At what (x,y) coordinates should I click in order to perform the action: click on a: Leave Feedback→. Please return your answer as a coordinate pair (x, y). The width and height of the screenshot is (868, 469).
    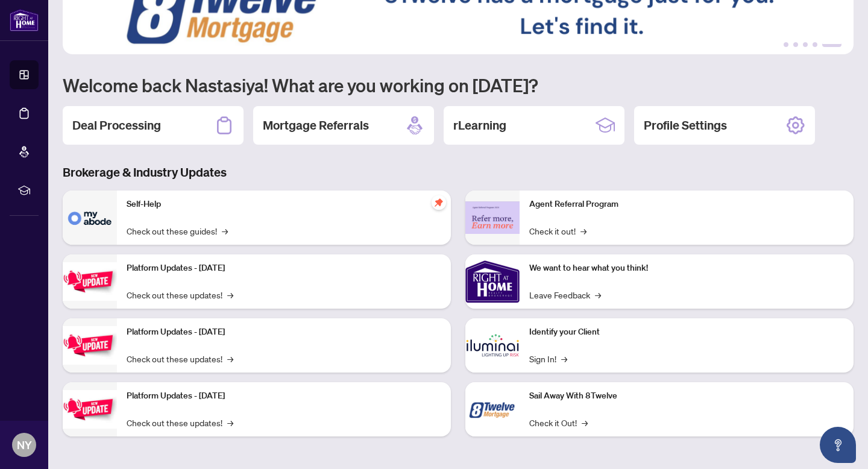
    Looking at the image, I should click on (564, 295).